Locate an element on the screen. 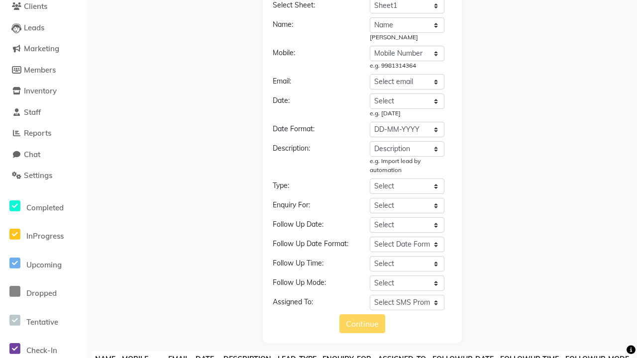 Image resolution: width=637 pixels, height=358 pixels. span: Reports is located at coordinates (37, 133).